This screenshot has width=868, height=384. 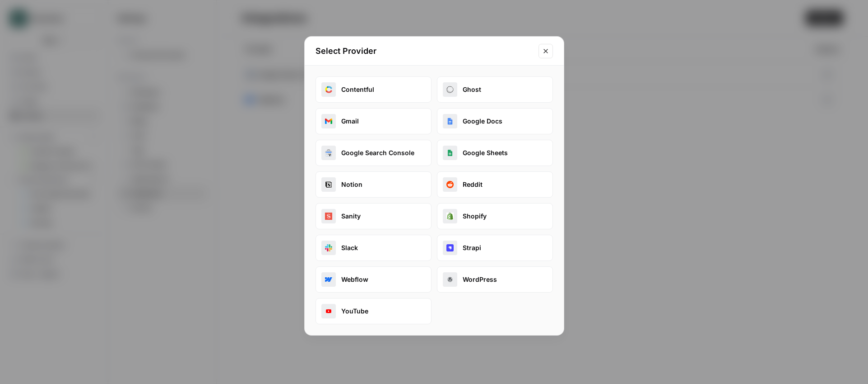 I want to click on img: wordpress, so click(x=450, y=280).